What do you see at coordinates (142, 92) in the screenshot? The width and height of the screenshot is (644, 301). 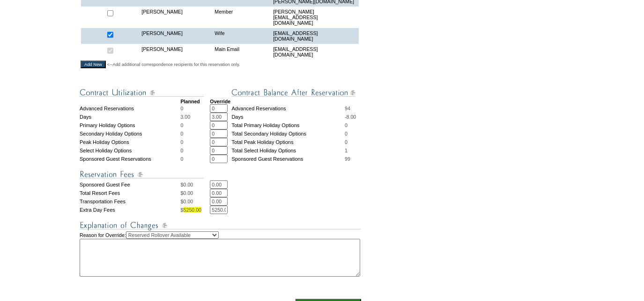 I see `img: Contract Utilization` at bounding box center [142, 92].